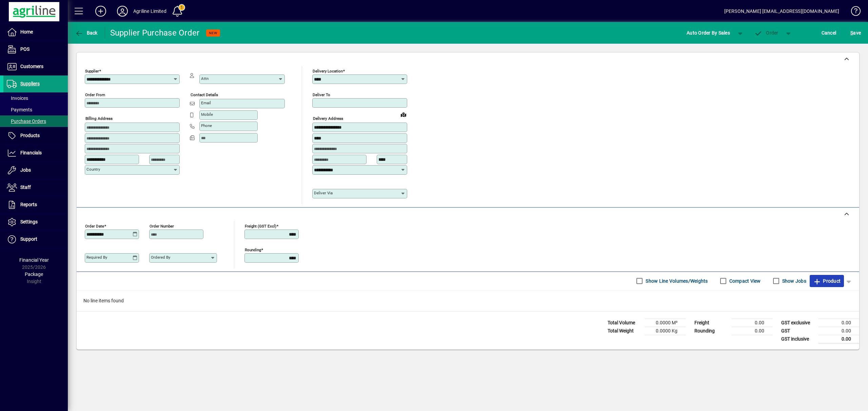 The width and height of the screenshot is (868, 411). What do you see at coordinates (32, 66) in the screenshot?
I see `span: Customers` at bounding box center [32, 66].